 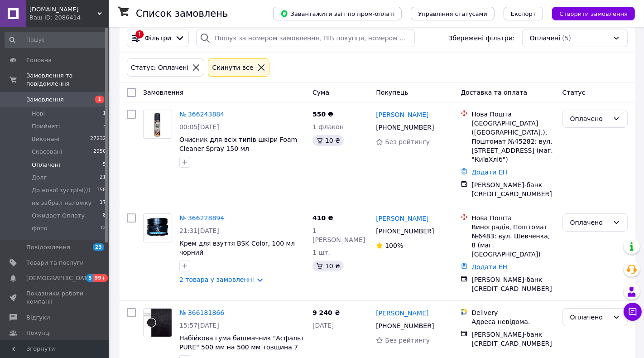 What do you see at coordinates (216, 279) in the screenshot?
I see `a: 2 товара у замовленні` at bounding box center [216, 279].